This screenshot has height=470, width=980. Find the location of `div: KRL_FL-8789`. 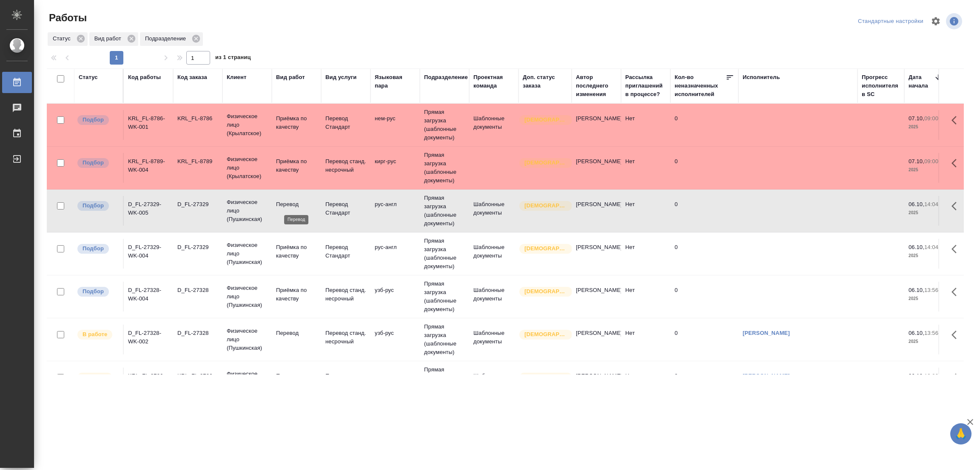

div: KRL_FL-8789 is located at coordinates (198, 161).